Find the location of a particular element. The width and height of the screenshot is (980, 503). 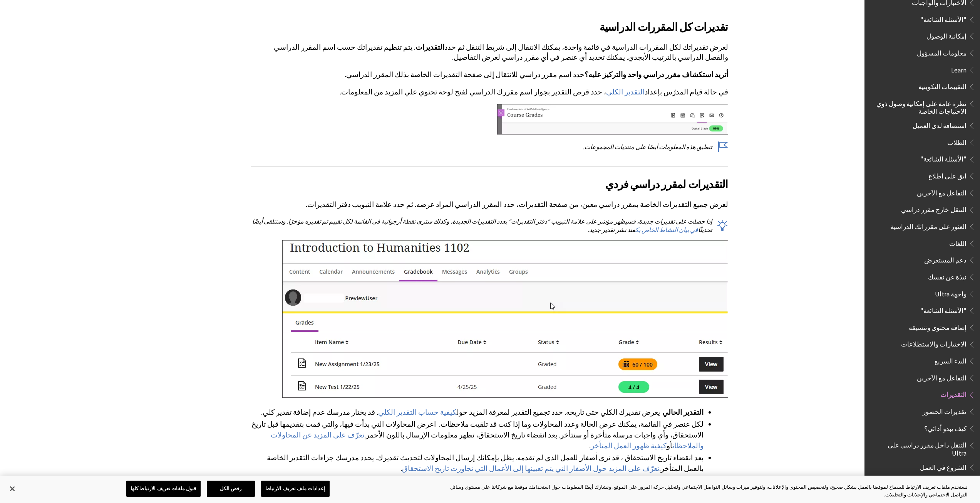

span: التنقل داخل مقرر دراسي على Ultra is located at coordinates (924, 447).